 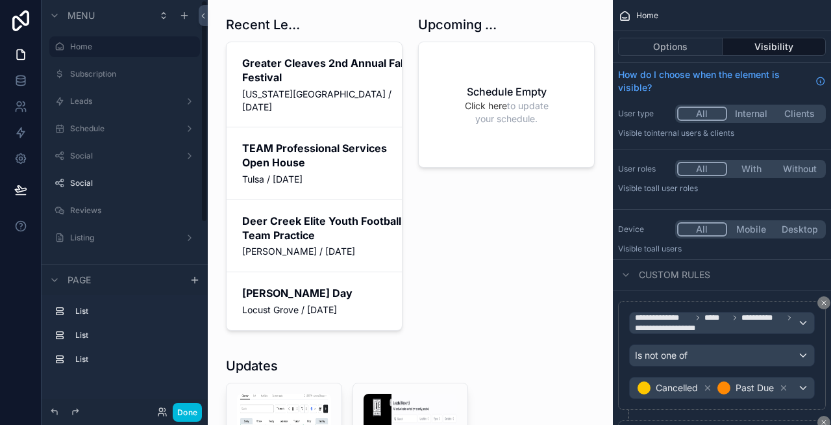 What do you see at coordinates (131, 74) in the screenshot?
I see `a: Subscription` at bounding box center [131, 74].